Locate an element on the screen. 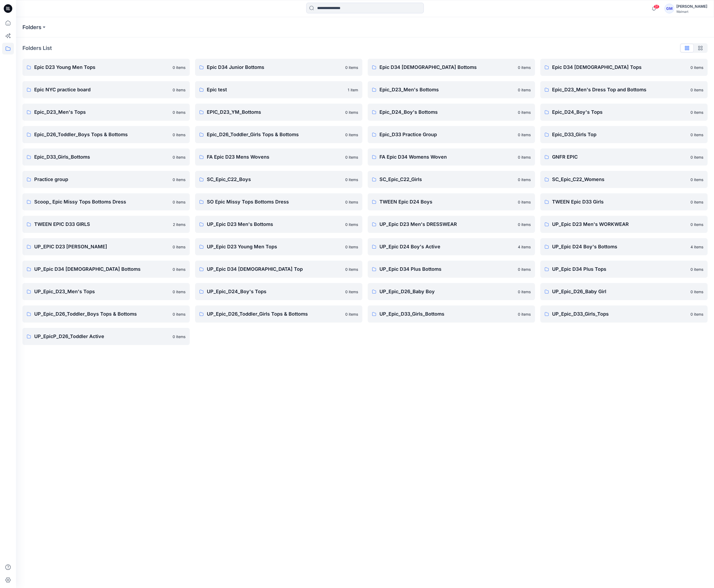 This screenshot has width=714, height=588. a: Epic_D33_Girls Top0 items is located at coordinates (624, 135).